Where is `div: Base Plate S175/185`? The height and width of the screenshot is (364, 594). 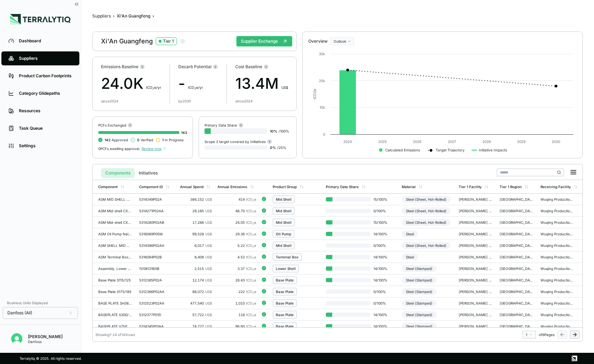 div: Base Plate S175/185 is located at coordinates (115, 291).